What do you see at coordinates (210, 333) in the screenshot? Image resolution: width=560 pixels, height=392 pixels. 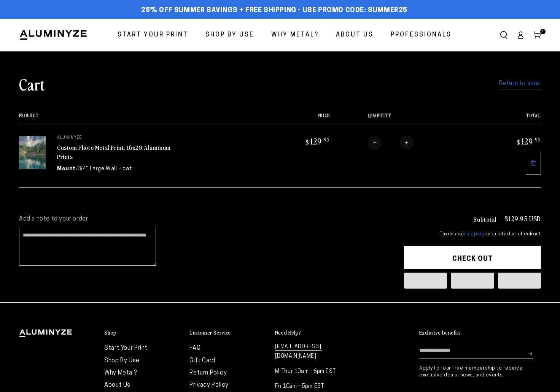 I see `h2: Customer Service` at bounding box center [210, 333].